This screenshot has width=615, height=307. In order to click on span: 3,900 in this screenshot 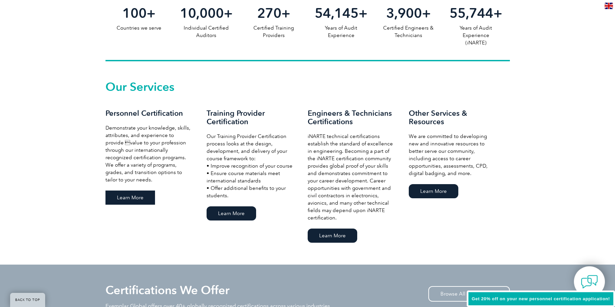, I will do `click(404, 13)`.